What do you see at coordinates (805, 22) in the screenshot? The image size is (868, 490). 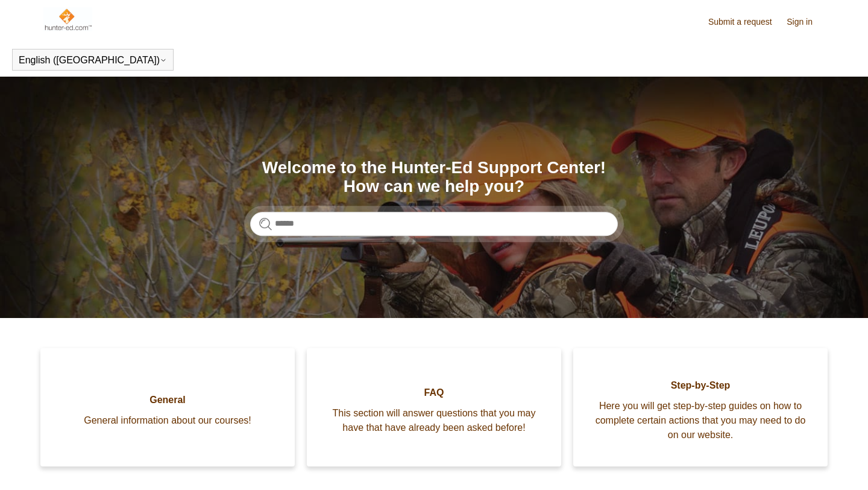 I see `a: Sign in` at bounding box center [805, 22].